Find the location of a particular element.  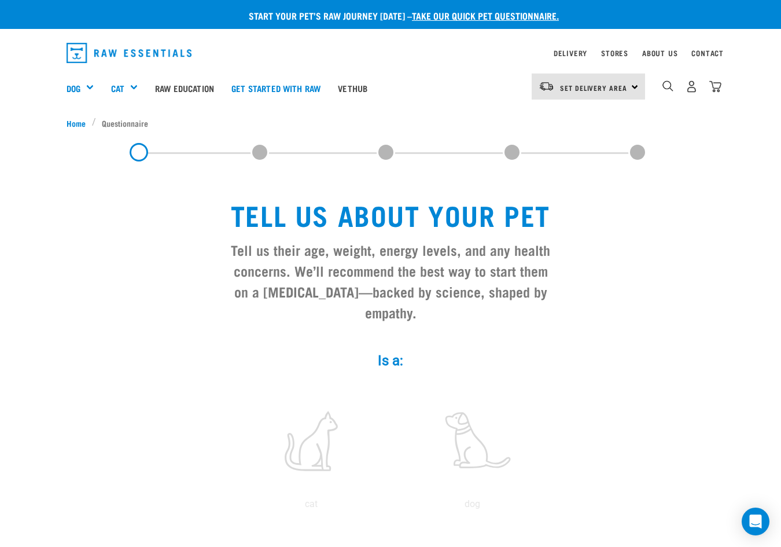

a: Get started with Raw is located at coordinates (276, 88).